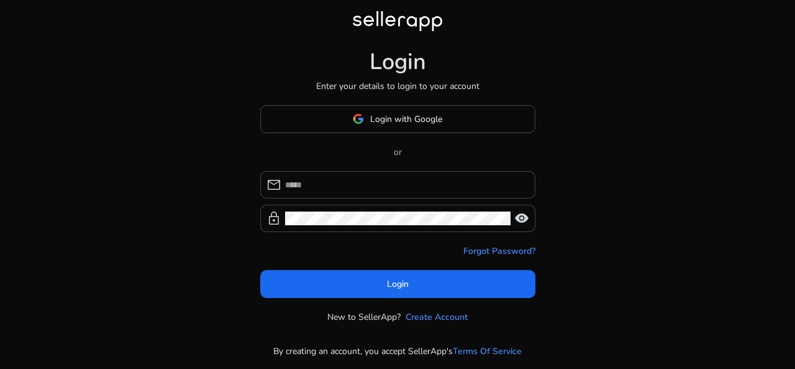 Image resolution: width=795 pixels, height=369 pixels. Describe the element at coordinates (398, 86) in the screenshot. I see `p: Enter your details to login to your account` at that location.